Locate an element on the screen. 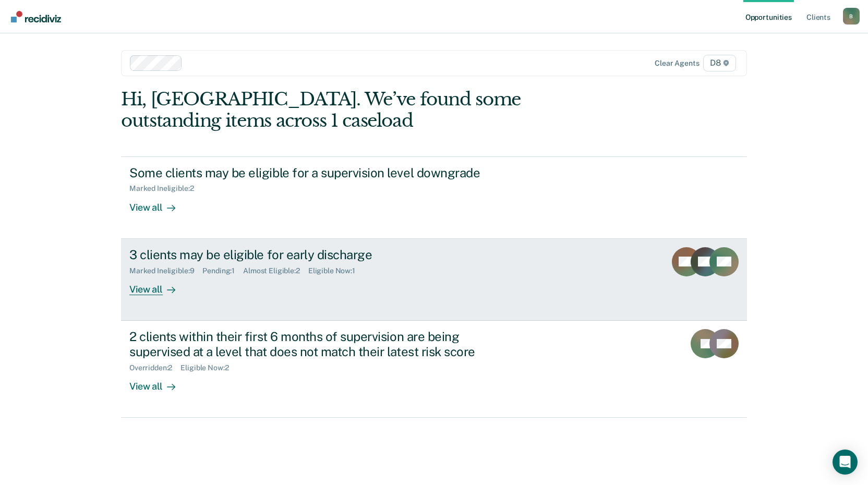 The image size is (868, 485). div: B is located at coordinates (851, 16).